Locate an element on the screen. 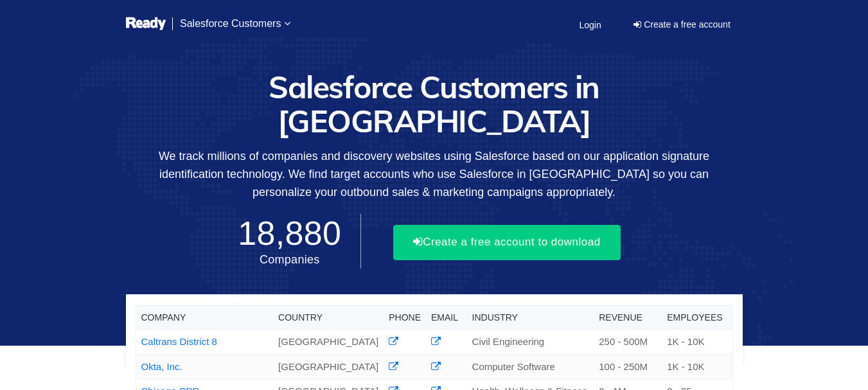 Image resolution: width=868 pixels, height=390 pixels. td: Computer Software is located at coordinates (531, 366).